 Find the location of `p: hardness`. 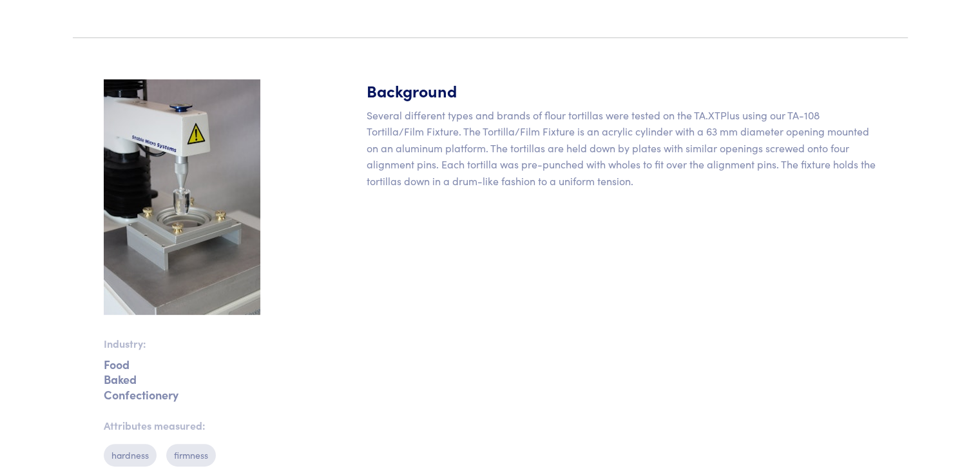

p: hardness is located at coordinates (130, 455).